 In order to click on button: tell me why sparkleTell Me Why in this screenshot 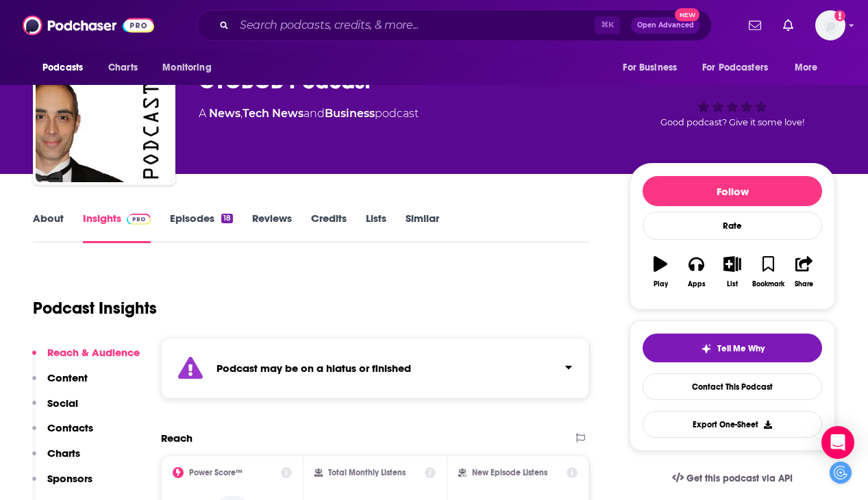, I will do `click(732, 348)`.